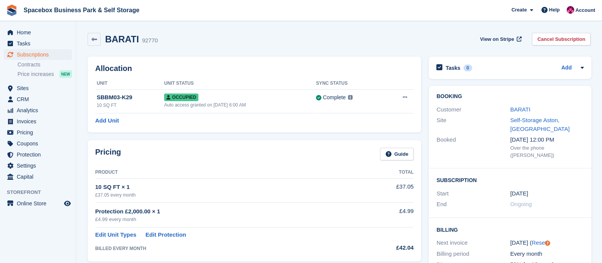 This screenshot has height=263, width=602. What do you see at coordinates (40, 99) in the screenshot?
I see `span: CRM` at bounding box center [40, 99].